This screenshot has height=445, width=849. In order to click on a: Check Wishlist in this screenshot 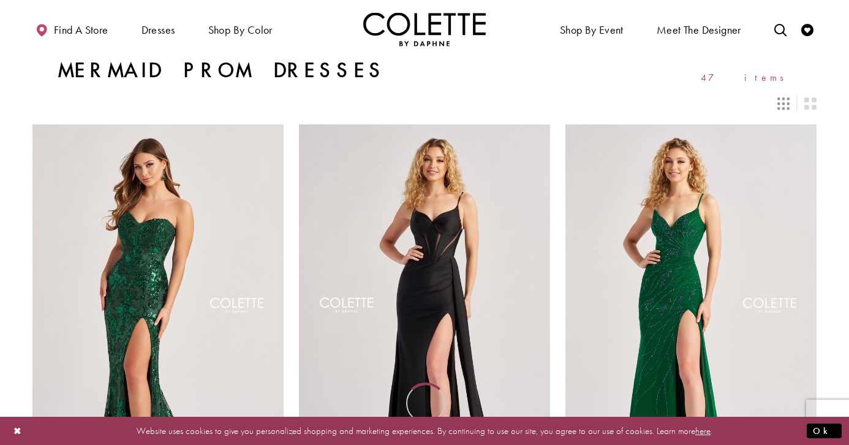, I will do `click(808, 29)`.